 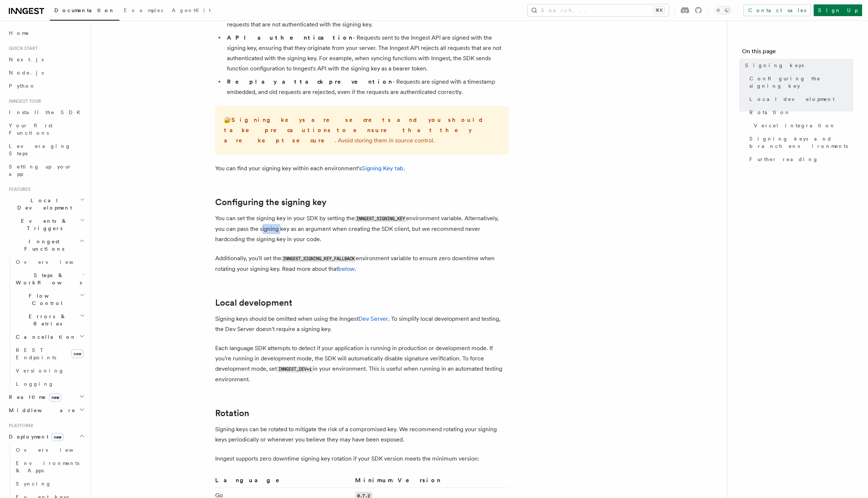 I want to click on li: - Requests are signed with a timestamp embedded, and old requests are rejected, even if the reque..., so click(x=367, y=87).